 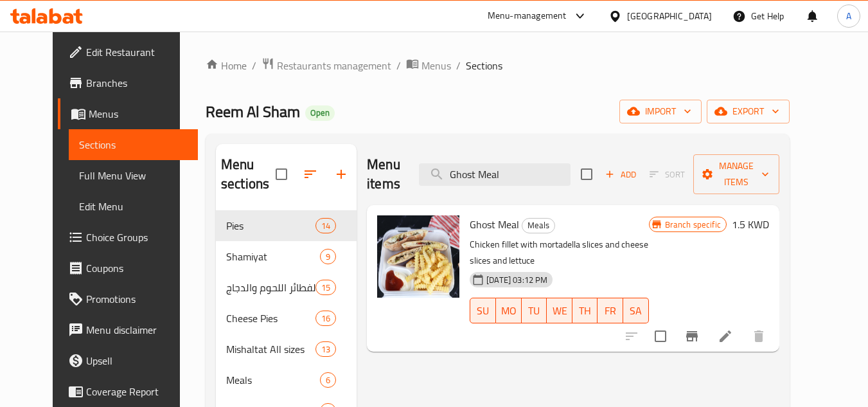 I want to click on span: export, so click(x=748, y=111).